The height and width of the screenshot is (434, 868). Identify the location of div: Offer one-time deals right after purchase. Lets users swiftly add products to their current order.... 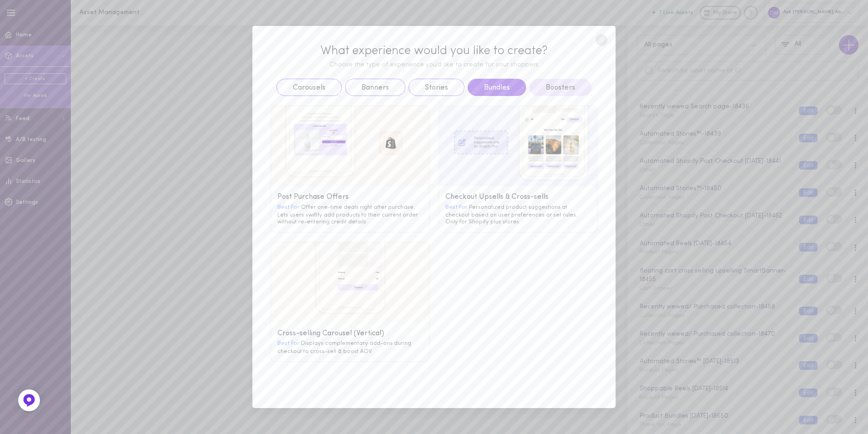
(350, 214).